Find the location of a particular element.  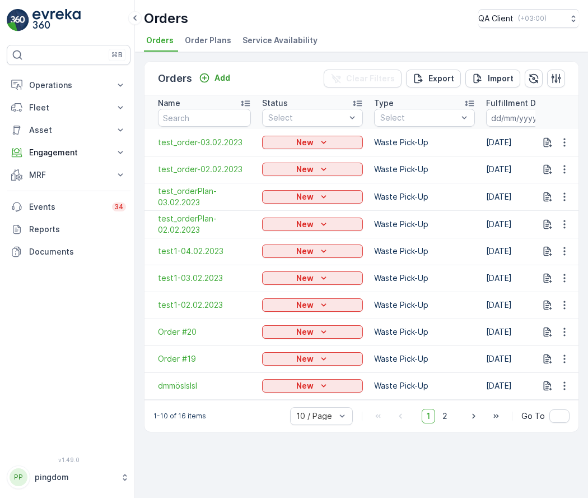

p: Asset is located at coordinates (68, 130).